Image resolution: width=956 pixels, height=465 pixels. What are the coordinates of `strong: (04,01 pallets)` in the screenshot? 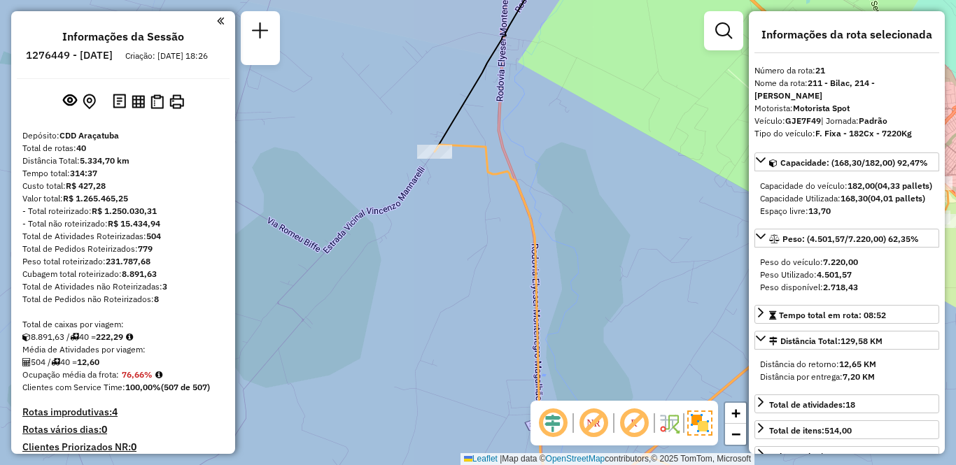 It's located at (896, 198).